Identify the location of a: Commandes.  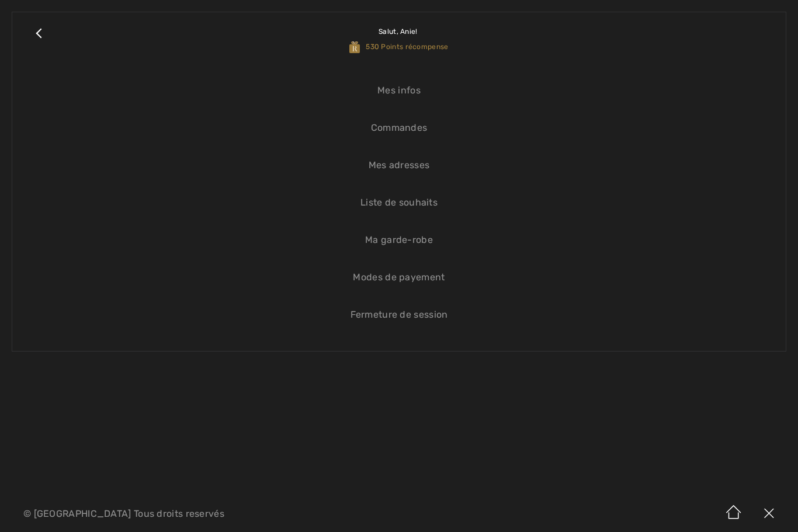
(399, 128).